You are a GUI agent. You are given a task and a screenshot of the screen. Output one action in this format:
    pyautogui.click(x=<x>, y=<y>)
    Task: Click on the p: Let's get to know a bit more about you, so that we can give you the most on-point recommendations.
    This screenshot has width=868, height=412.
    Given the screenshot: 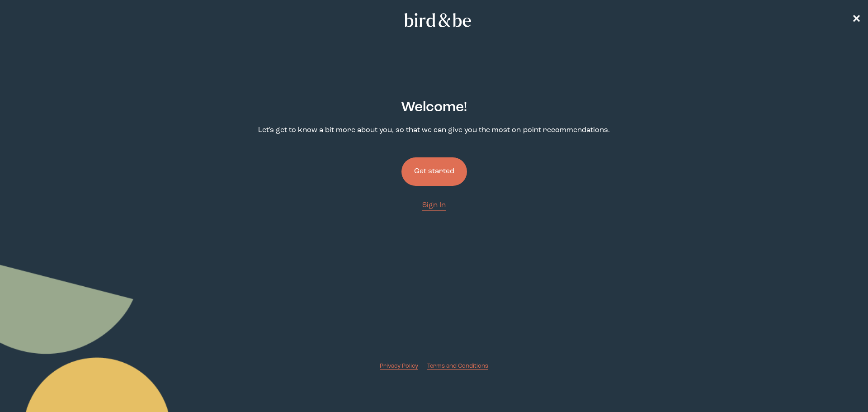 What is the action you would take?
    pyautogui.click(x=434, y=130)
    